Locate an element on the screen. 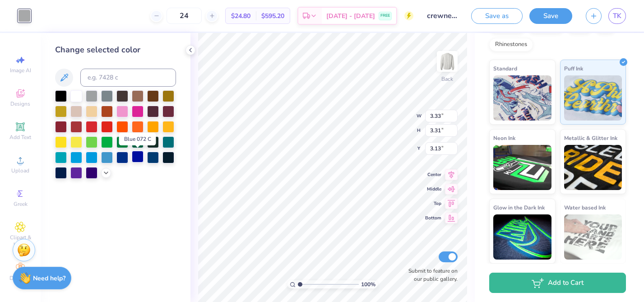 This screenshot has width=644, height=302. span: TK is located at coordinates (617, 16).